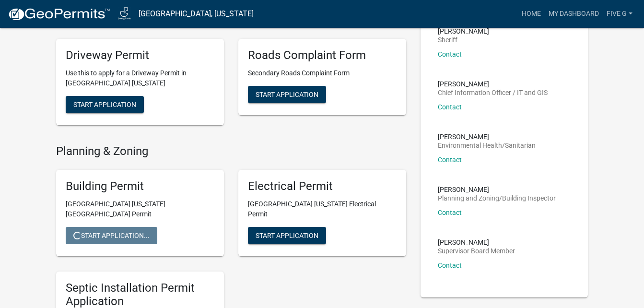 The height and width of the screenshot is (308, 644). What do you see at coordinates (531, 14) in the screenshot?
I see `a: Home` at bounding box center [531, 14].